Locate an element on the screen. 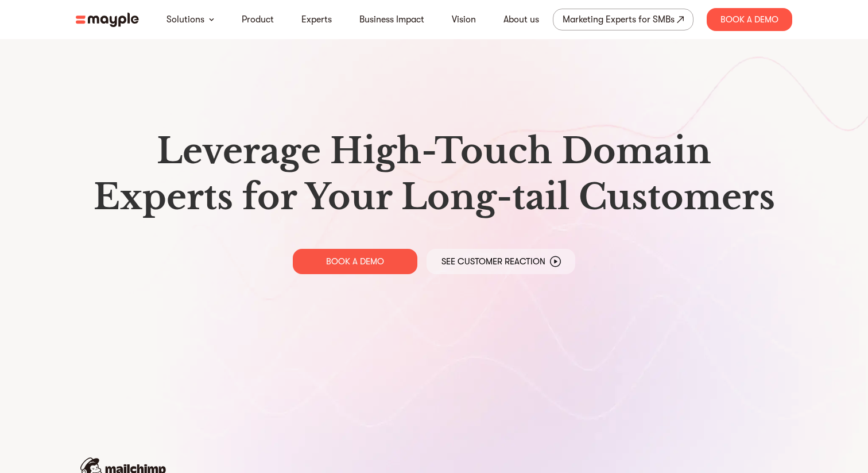  div: Book A Demo is located at coordinates (749, 20).